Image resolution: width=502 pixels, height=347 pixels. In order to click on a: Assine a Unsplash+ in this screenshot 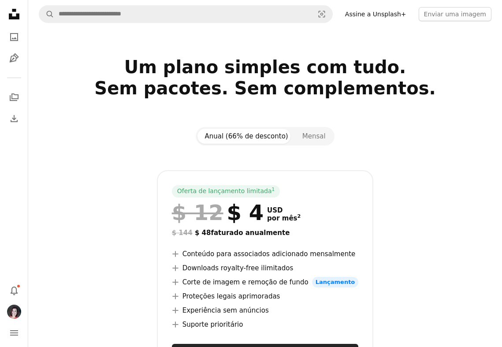, I will do `click(376, 14)`.